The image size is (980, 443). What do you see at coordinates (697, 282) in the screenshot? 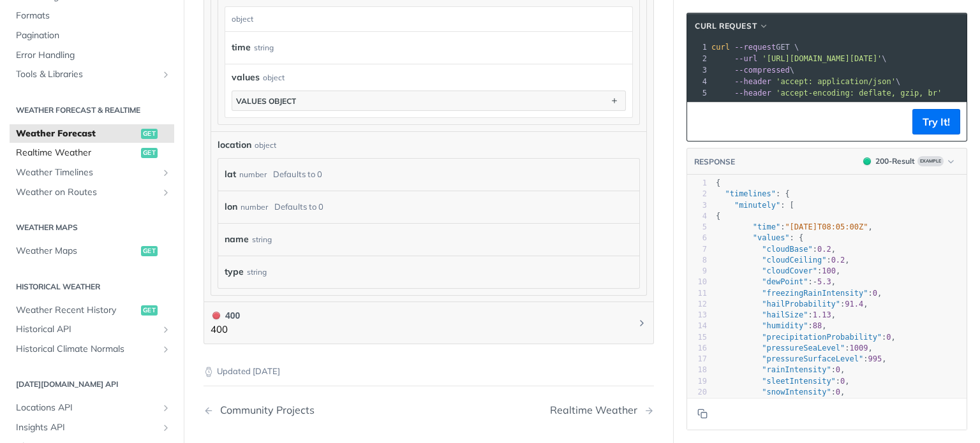
I see `div: 10` at bounding box center [697, 282].